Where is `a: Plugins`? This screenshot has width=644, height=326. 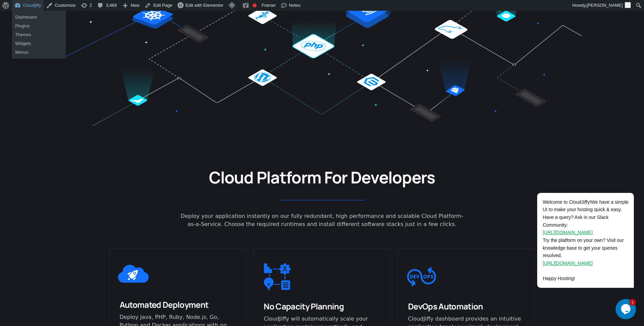 a: Plugins is located at coordinates (39, 26).